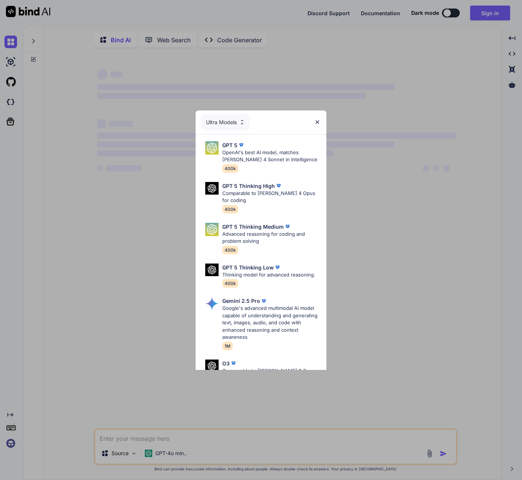  I want to click on p: Thinking model for advanced reasoning., so click(268, 275).